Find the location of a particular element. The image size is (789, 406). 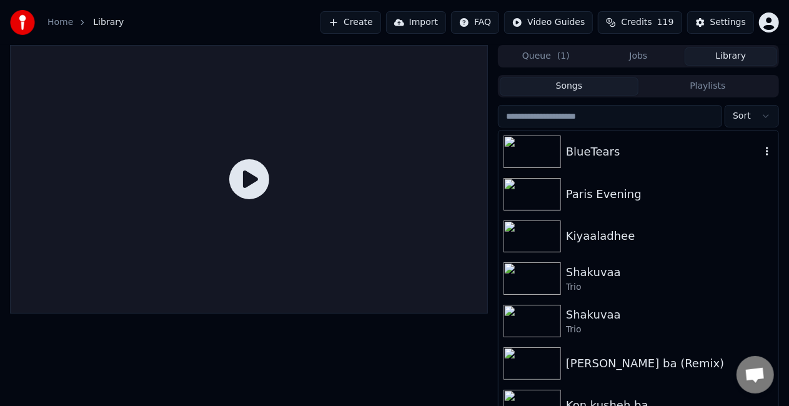

div: Paris Evening is located at coordinates (670, 194).